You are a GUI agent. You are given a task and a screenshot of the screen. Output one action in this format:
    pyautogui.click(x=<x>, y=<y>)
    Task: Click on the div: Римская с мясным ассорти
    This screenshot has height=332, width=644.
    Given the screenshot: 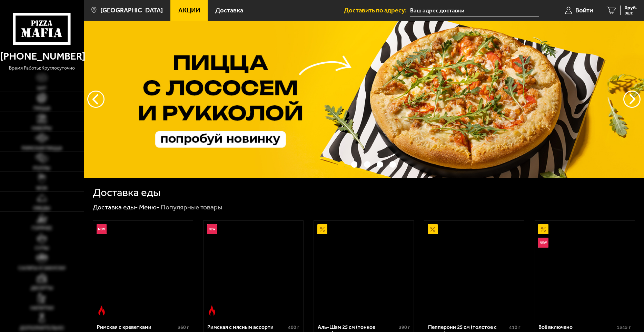 What is the action you would take?
    pyautogui.click(x=247, y=328)
    